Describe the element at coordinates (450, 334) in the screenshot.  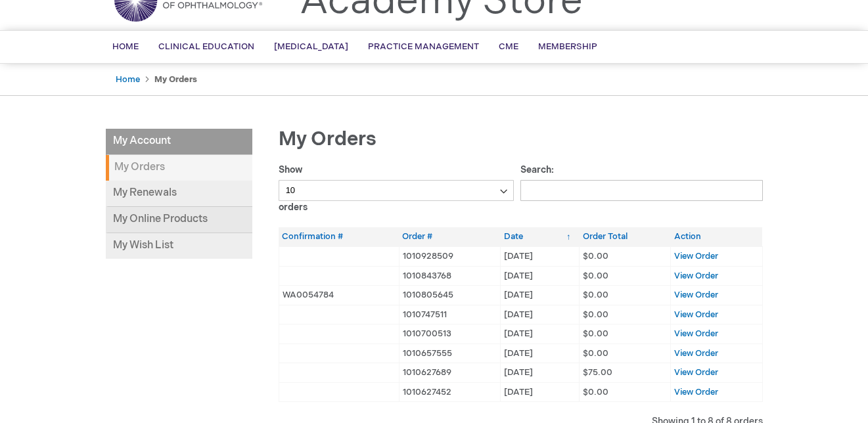
I see `td: 1010700513` at that location.